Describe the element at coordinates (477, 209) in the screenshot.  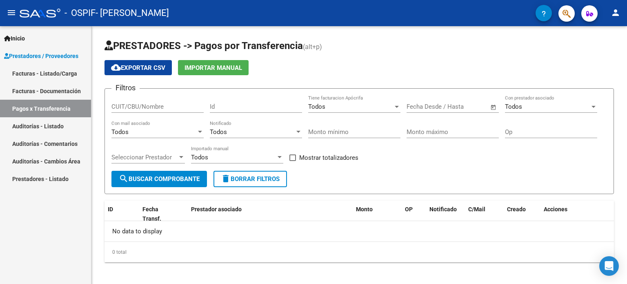
I see `span: C/Mail` at that location.